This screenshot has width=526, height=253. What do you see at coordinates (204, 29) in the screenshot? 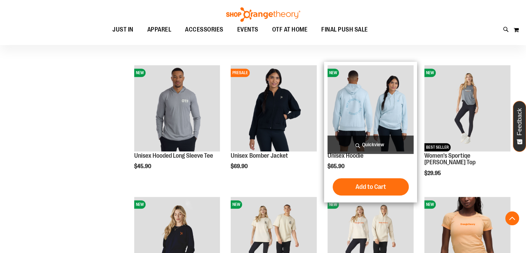
I see `span: ACCESSORIES` at bounding box center [204, 29].